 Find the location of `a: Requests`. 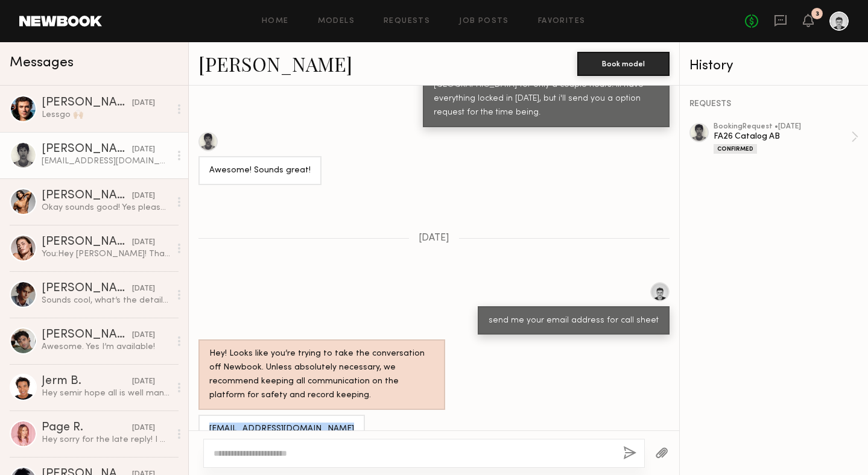

a: Requests is located at coordinates (406, 21).